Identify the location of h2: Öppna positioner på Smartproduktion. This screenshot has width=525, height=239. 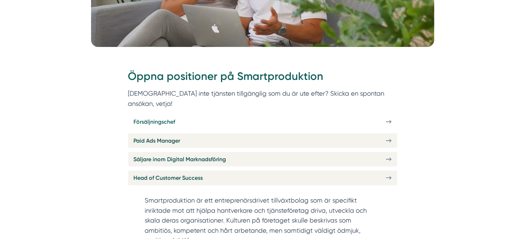
(263, 79).